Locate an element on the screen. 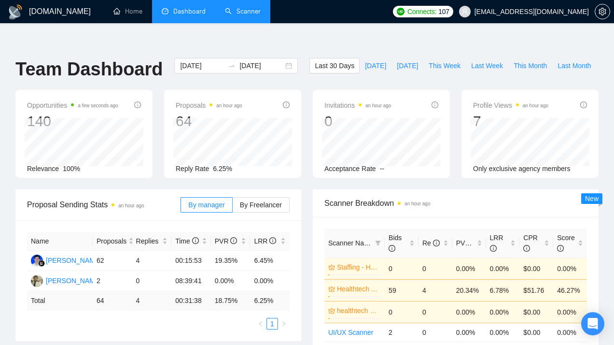 The image size is (614, 345). td: 64 is located at coordinates (113, 300).